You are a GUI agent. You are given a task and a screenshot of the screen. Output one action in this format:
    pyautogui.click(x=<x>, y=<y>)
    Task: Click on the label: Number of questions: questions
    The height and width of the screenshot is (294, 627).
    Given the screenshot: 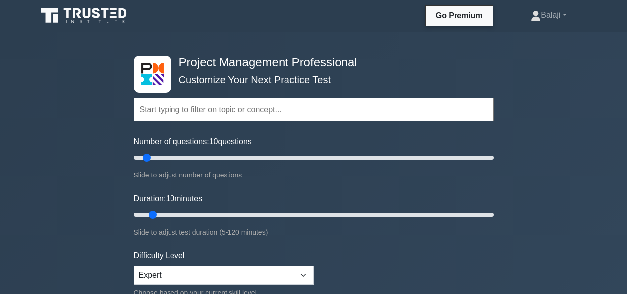 What is the action you would take?
    pyautogui.click(x=193, y=142)
    